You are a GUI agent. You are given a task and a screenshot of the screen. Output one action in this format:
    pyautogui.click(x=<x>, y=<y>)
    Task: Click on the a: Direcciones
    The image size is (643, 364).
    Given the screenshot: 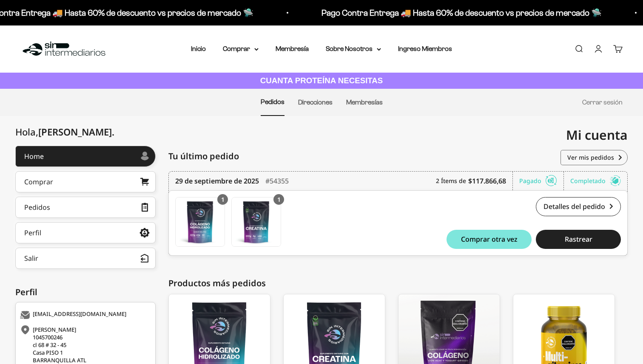 What is the action you would take?
    pyautogui.click(x=315, y=102)
    